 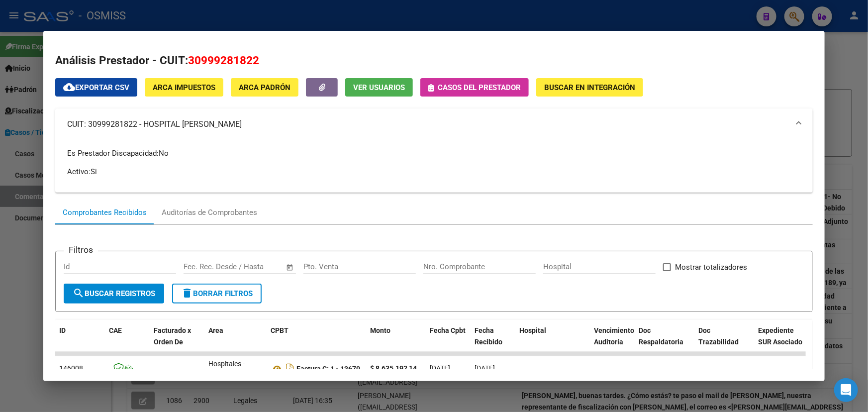 I want to click on span: Doc Respaldatoria, so click(x=661, y=336).